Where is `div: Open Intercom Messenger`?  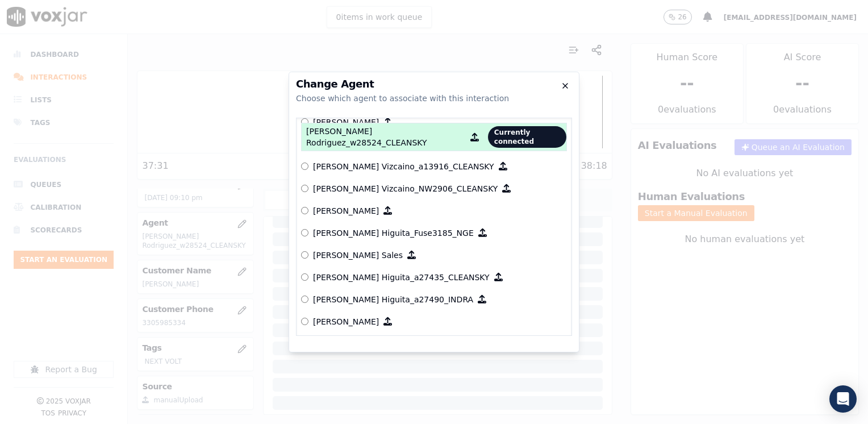 div: Open Intercom Messenger is located at coordinates (843, 399).